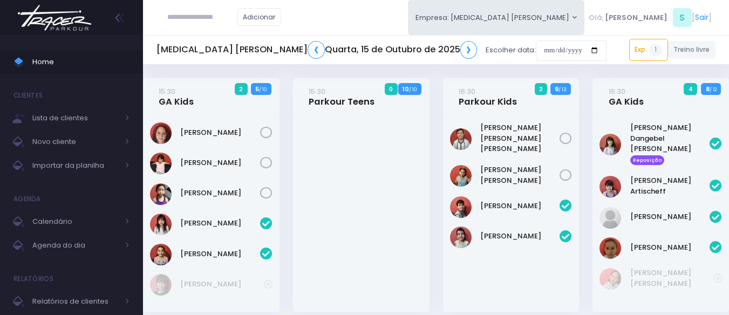 Image resolution: width=729 pixels, height=315 pixels. I want to click on h4: Relatórios, so click(33, 279).